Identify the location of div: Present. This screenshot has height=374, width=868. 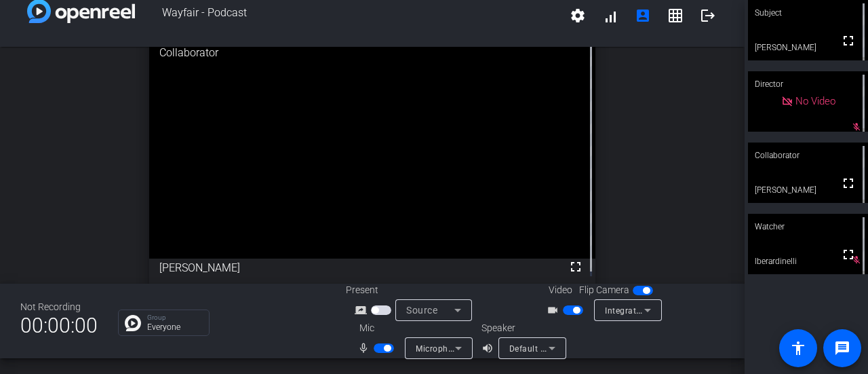
(414, 290).